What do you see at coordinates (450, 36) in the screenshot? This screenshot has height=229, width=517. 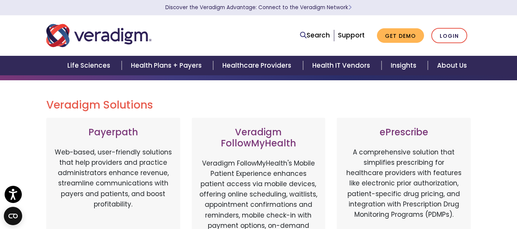 I see `a: Login` at bounding box center [450, 36].